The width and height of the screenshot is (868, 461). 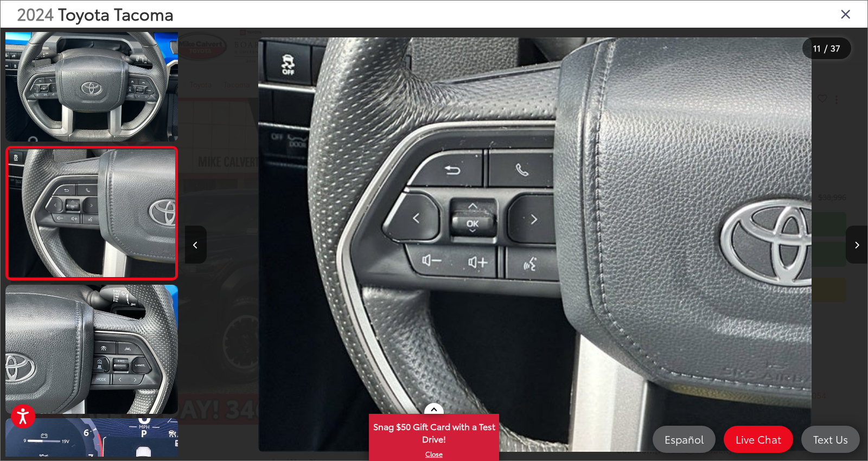 What do you see at coordinates (817, 48) in the screenshot?
I see `span: 11` at bounding box center [817, 48].